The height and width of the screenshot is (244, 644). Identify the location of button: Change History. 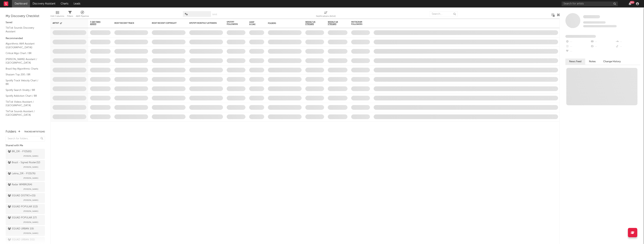
(612, 62).